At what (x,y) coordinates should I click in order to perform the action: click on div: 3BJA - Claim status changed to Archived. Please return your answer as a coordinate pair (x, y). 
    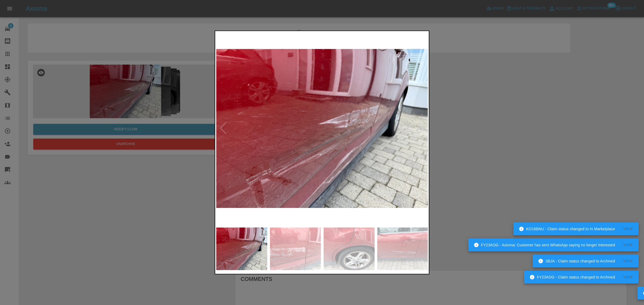
    Looking at the image, I should click on (576, 261).